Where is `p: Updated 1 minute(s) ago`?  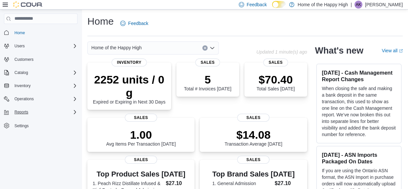 p: Updated 1 minute(s) ago is located at coordinates (281, 52).